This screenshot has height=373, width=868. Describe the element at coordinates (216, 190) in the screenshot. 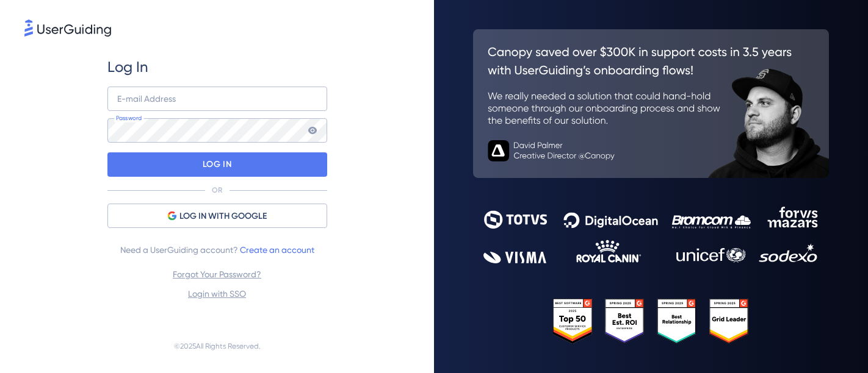

I see `p: OR` at that location.